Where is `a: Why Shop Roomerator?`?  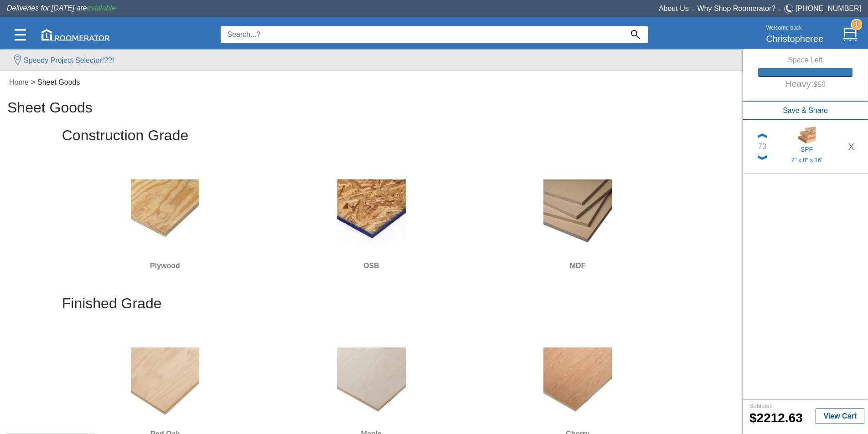 a: Why Shop Roomerator? is located at coordinates (736, 9).